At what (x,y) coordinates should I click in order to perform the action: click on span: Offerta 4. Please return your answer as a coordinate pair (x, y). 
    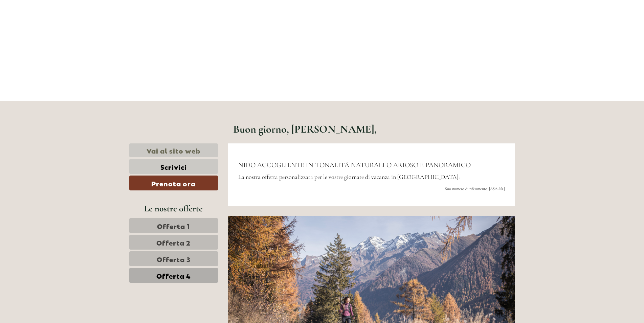
    Looking at the image, I should click on (174, 275).